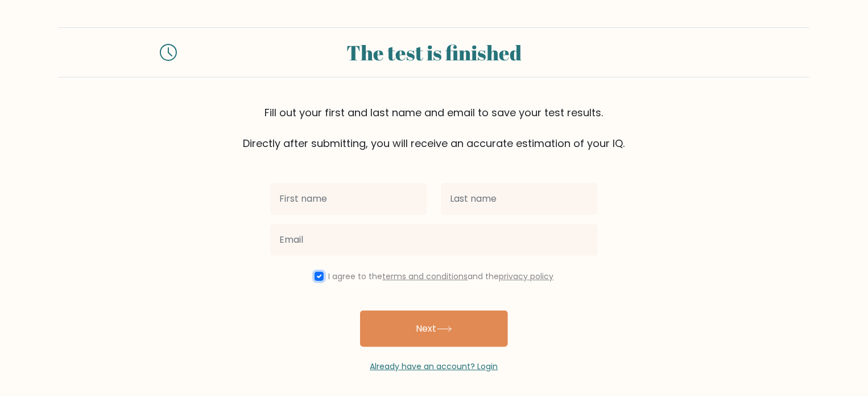 This screenshot has height=396, width=868. I want to click on a: terms and conditions, so click(425, 276).